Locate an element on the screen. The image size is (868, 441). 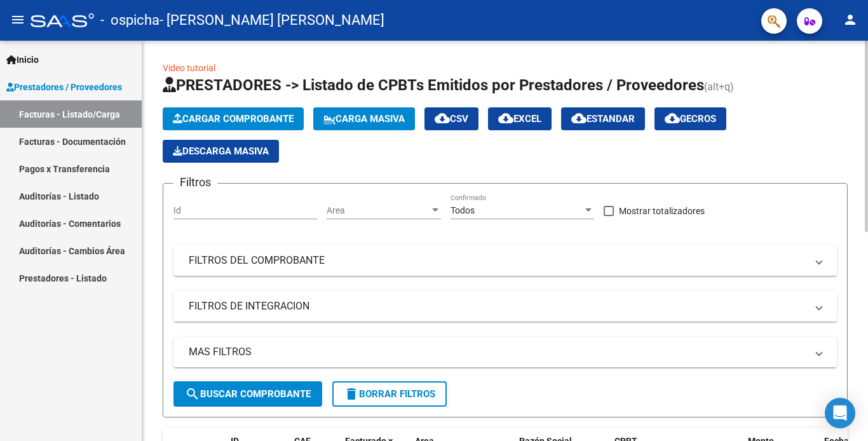
mat-expansion-panel-header: FILTROS DE INTEGRACION is located at coordinates (505, 306).